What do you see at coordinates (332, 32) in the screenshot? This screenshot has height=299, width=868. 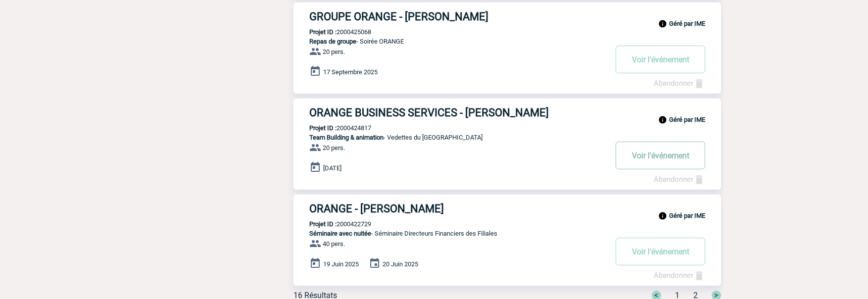 I see `p: 2000425068` at bounding box center [332, 32].